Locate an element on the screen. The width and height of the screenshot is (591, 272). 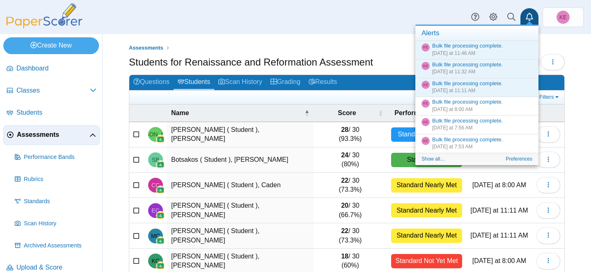
div: Standard Not Yet Met is located at coordinates (426, 261).